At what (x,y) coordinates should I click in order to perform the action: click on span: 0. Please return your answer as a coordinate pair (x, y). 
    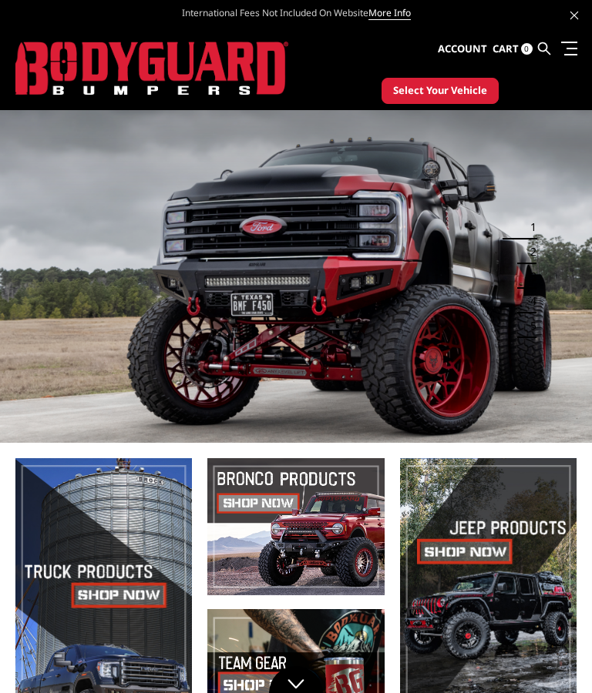
    Looking at the image, I should click on (526, 49).